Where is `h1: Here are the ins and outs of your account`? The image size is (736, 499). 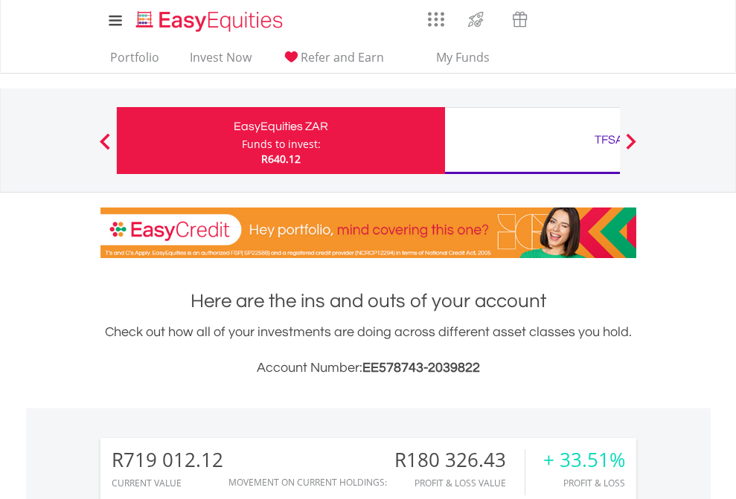
h1: Here are the ins and outs of your account is located at coordinates (368, 301).